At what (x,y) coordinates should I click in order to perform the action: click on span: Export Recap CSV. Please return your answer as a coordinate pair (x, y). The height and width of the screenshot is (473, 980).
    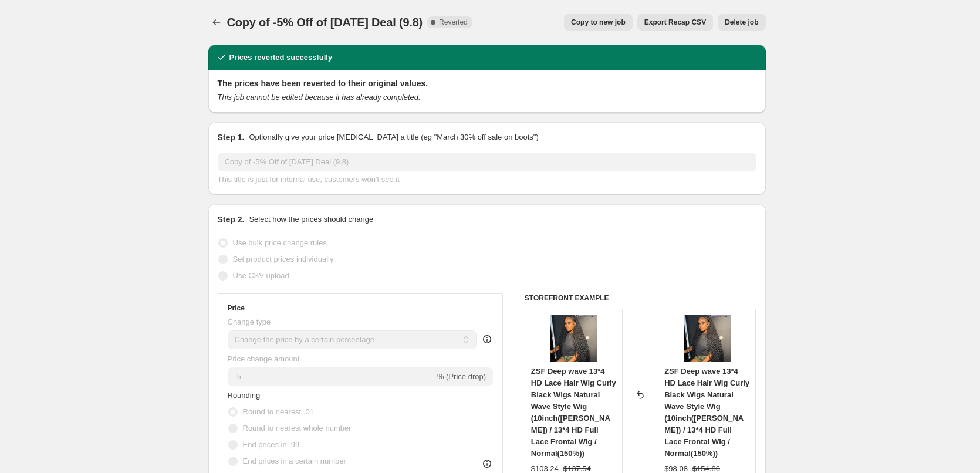
    Looking at the image, I should click on (675, 22).